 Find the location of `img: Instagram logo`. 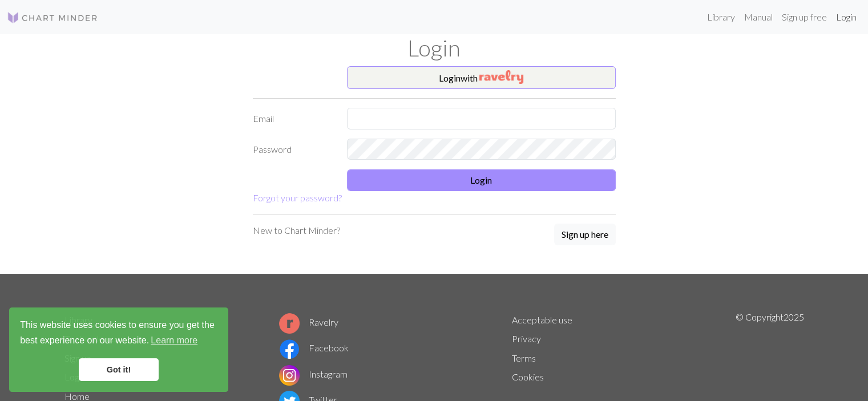

img: Instagram logo is located at coordinates (289, 375).